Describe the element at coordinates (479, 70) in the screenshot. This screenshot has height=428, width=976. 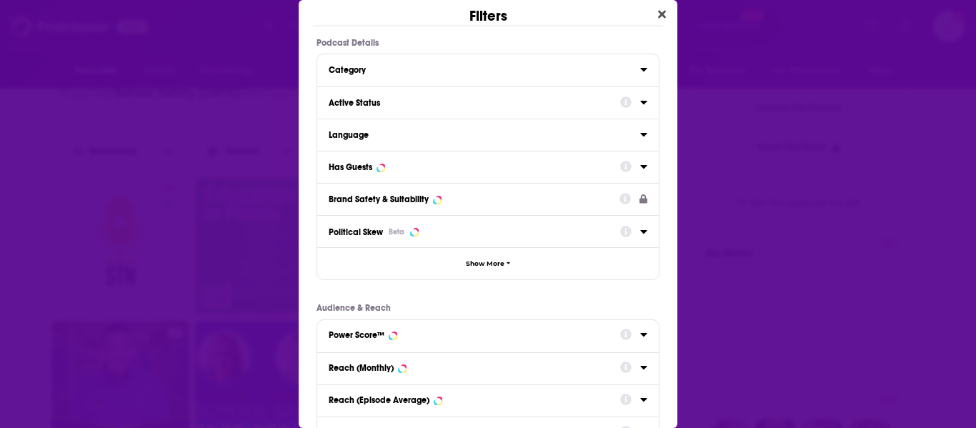
I see `div: Category` at that location.